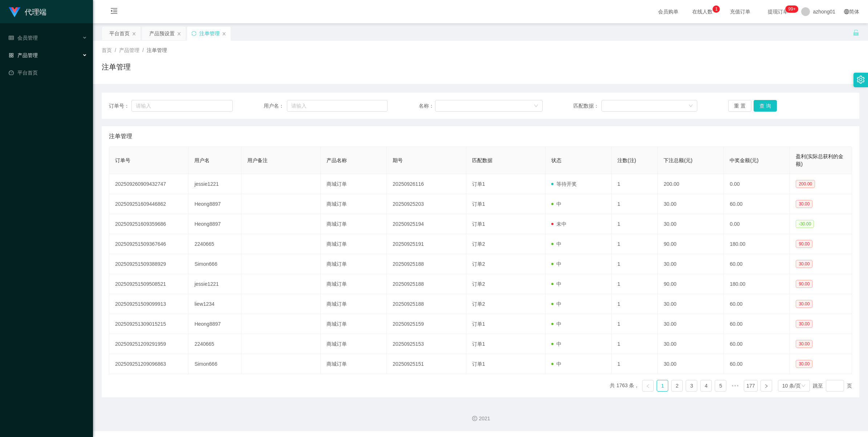 This screenshot has height=437, width=868. I want to click on td: 202509251309015215, so click(149, 324).